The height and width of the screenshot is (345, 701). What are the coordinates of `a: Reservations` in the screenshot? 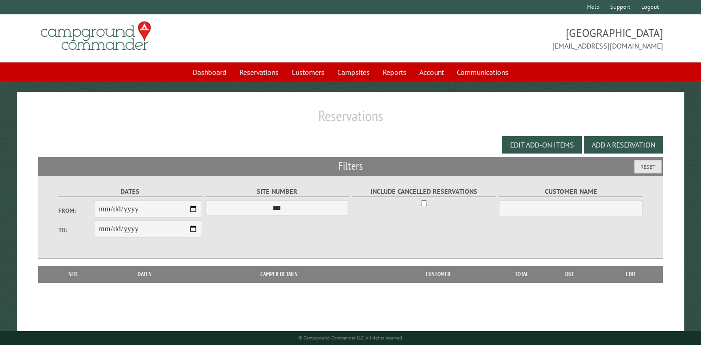 It's located at (259, 72).